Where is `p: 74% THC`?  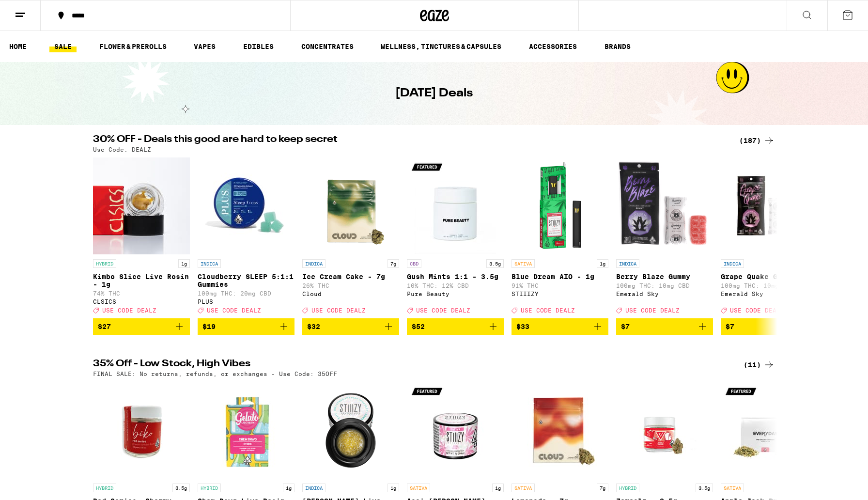
p: 74% THC is located at coordinates (141, 293).